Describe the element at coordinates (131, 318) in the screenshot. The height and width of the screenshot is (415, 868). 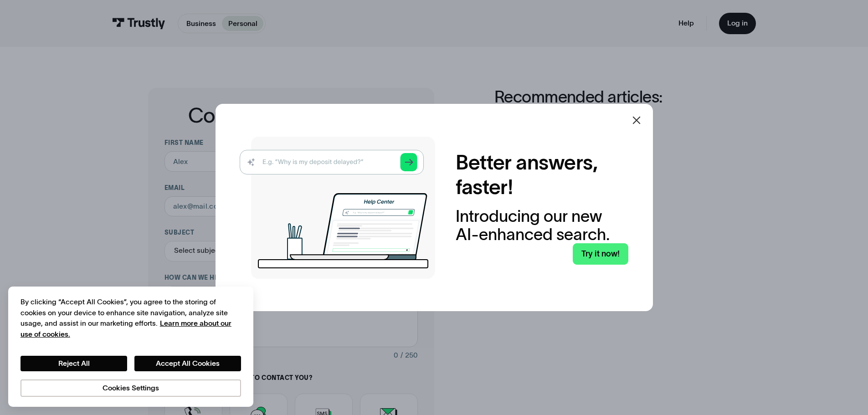
I see `div: By clicking “Accept All Cookies”, you agree to the storing of cookies on your device to enhance s...` at that location.